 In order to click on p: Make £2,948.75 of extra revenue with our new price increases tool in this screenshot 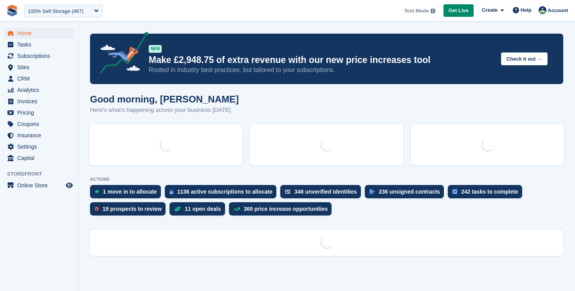, I will do `click(322, 60)`.